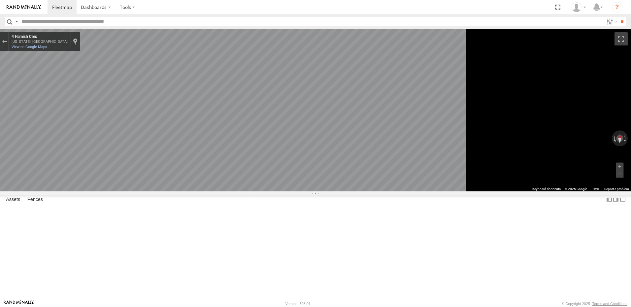  What do you see at coordinates (611, 21) in the screenshot?
I see `label: Search Filter Options` at bounding box center [611, 21].